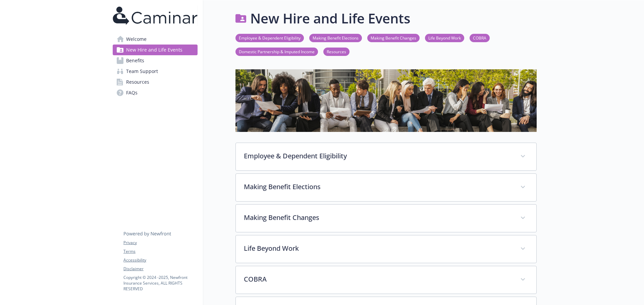 The width and height of the screenshot is (644, 305). Describe the element at coordinates (330, 18) in the screenshot. I see `h1: New Hire and Life Events` at that location.